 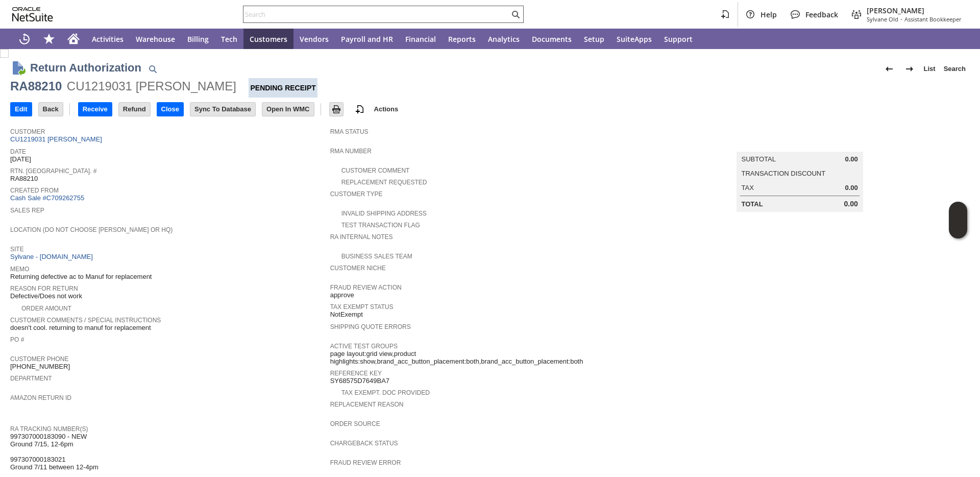 I want to click on a: Actions, so click(x=386, y=109).